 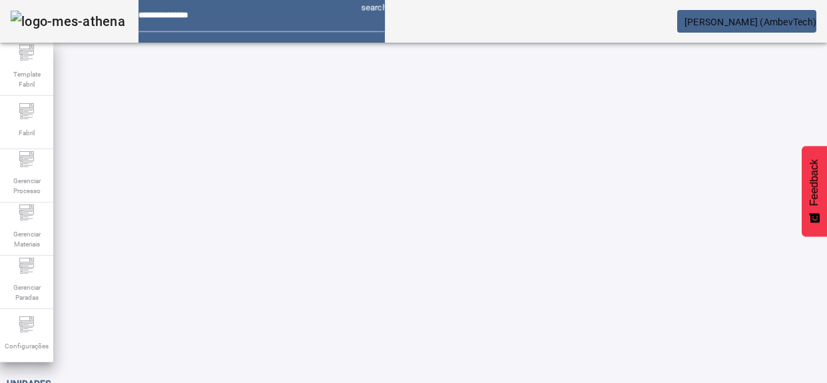 I want to click on span: Feedback, so click(x=815, y=183).